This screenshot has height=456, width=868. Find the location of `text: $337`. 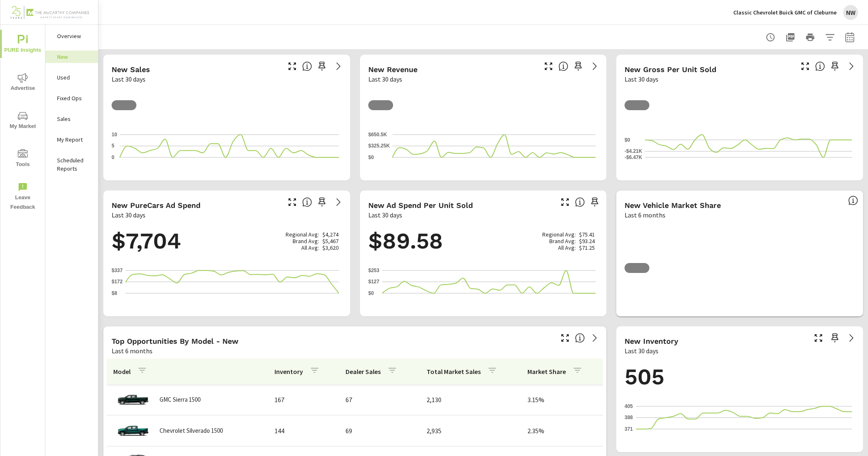

text: $337 is located at coordinates (117, 271).